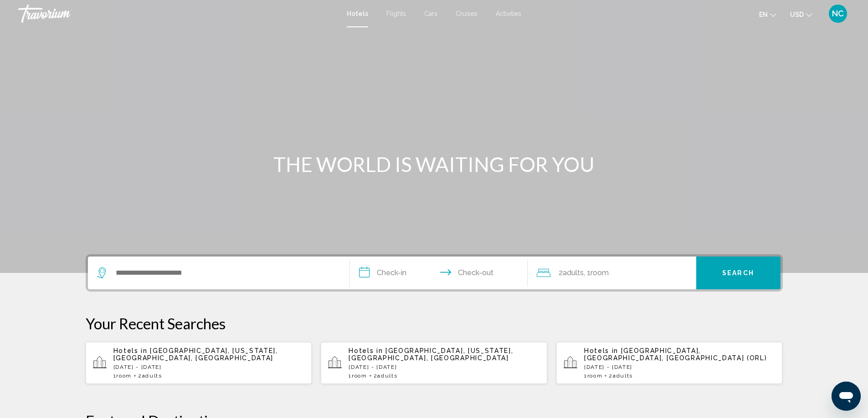 The image size is (868, 418). I want to click on div: Search widget, so click(434, 273).